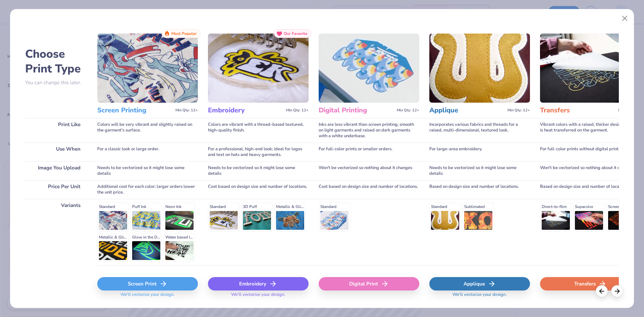 The image size is (644, 317). I want to click on div: For full-color prints without digital printing., so click(590, 152).